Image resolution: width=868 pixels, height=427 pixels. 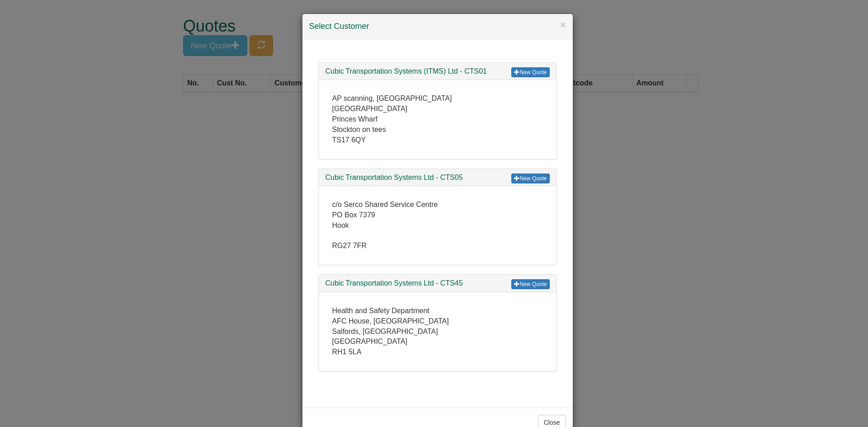 What do you see at coordinates (359, 129) in the screenshot?
I see `span: Stockton on tees` at bounding box center [359, 129].